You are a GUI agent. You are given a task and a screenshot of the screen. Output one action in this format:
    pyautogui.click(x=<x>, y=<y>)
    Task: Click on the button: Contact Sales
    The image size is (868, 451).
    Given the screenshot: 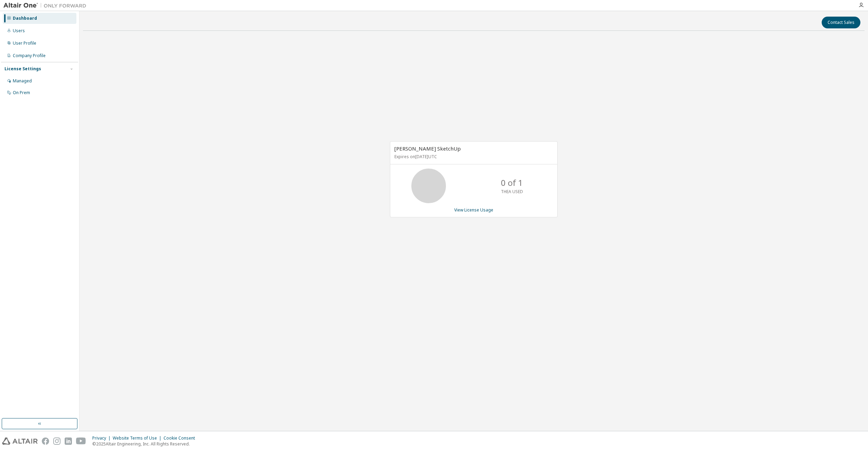 What is the action you would take?
    pyautogui.click(x=841, y=23)
    